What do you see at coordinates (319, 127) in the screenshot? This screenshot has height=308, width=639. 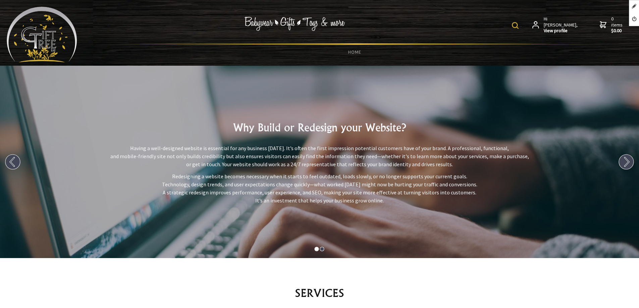 I see `h2: Why Build or Redesign your Website?` at bounding box center [319, 127].